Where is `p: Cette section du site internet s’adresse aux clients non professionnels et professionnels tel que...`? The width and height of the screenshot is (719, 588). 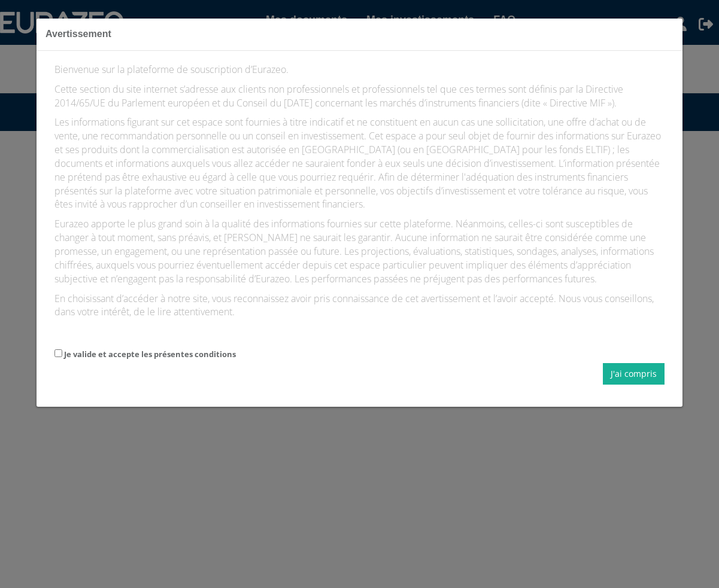
p: Cette section du site internet s’adresse aux clients non professionnels et professionnels tel que... is located at coordinates (359, 96).